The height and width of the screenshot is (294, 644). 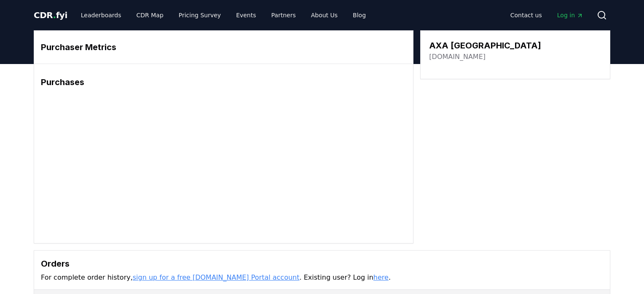 What do you see at coordinates (223, 47) in the screenshot?
I see `h3: Purchaser Metrics` at bounding box center [223, 47].